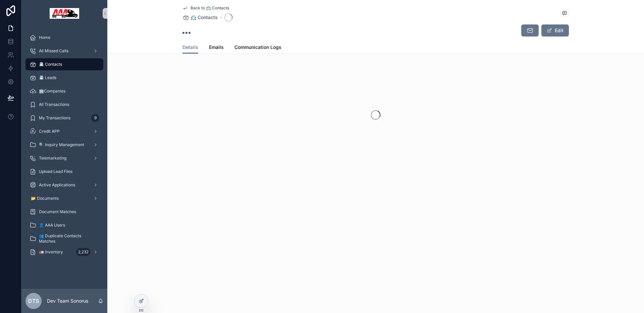 Image resolution: width=644 pixels, height=313 pixels. I want to click on a: 🏢Companies, so click(65, 91).